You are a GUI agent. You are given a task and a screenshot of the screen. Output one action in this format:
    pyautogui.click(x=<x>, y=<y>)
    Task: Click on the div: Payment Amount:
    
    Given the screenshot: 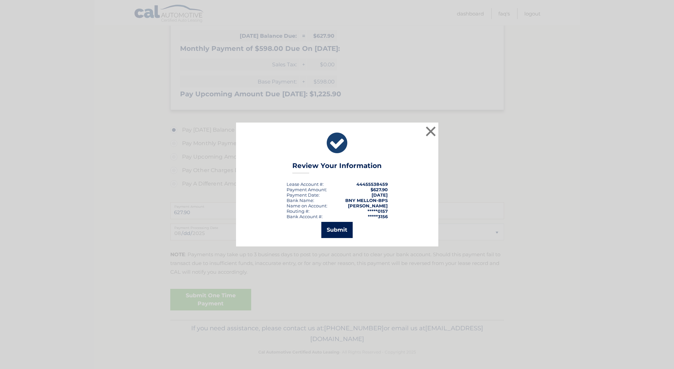 What is the action you would take?
    pyautogui.click(x=307, y=190)
    